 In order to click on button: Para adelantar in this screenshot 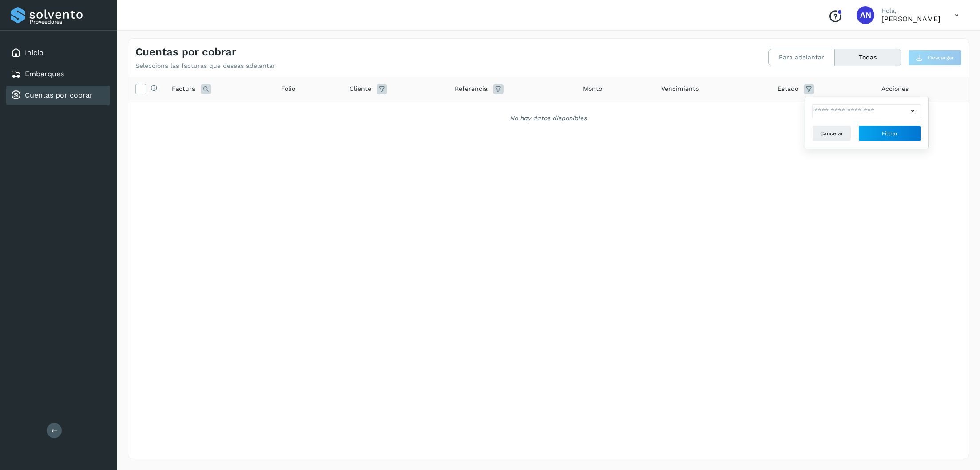, I will do `click(802, 57)`.